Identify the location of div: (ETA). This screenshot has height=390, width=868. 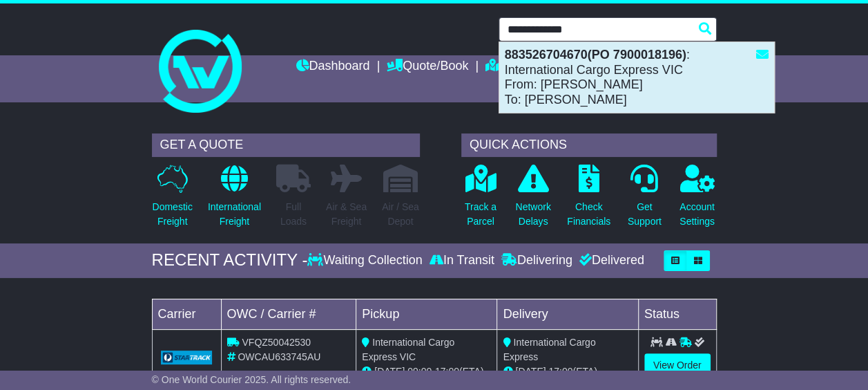
(567, 371).